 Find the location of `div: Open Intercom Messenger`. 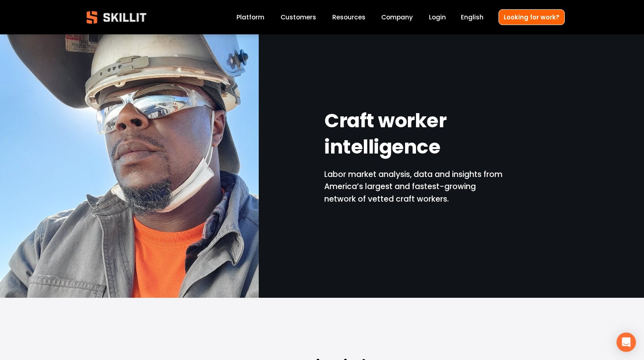

div: Open Intercom Messenger is located at coordinates (626, 342).